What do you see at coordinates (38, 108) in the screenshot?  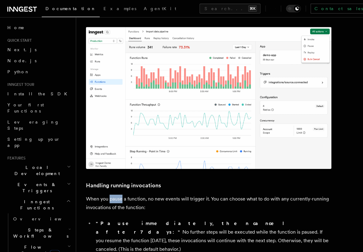 I see `a: Your first Functions` at bounding box center [38, 108].